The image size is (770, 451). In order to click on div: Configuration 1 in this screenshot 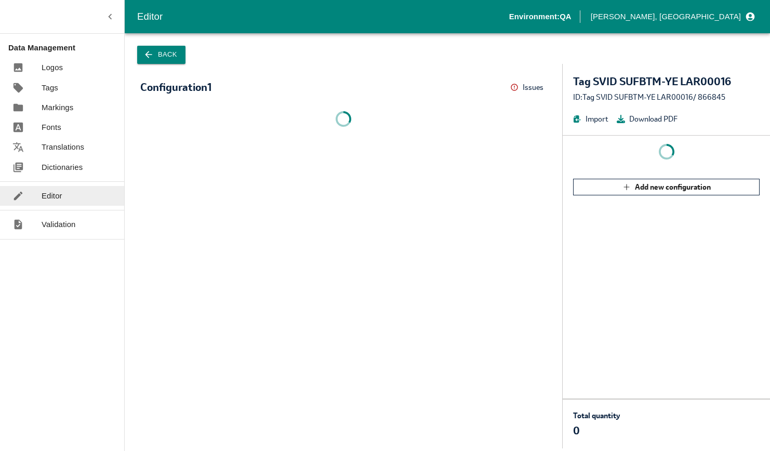, I will do `click(176, 87)`.